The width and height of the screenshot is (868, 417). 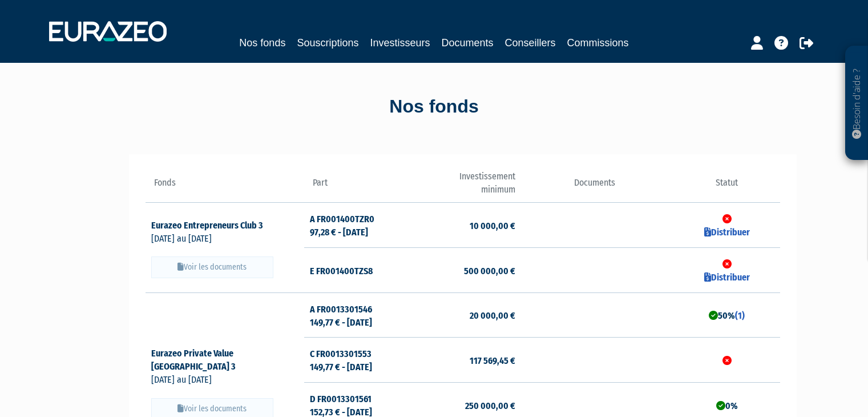 I want to click on div: Nos fonds, so click(x=435, y=107).